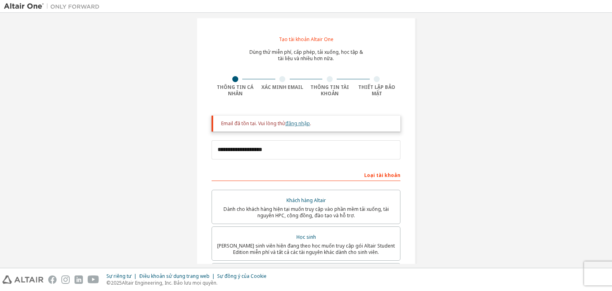 Image resolution: width=612 pixels, height=291 pixels. I want to click on font: 2025, so click(116, 282).